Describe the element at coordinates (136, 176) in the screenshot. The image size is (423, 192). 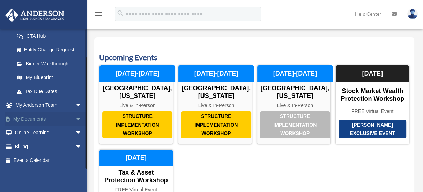
I see `div: Tax & Asset Protection Workshop` at that location.